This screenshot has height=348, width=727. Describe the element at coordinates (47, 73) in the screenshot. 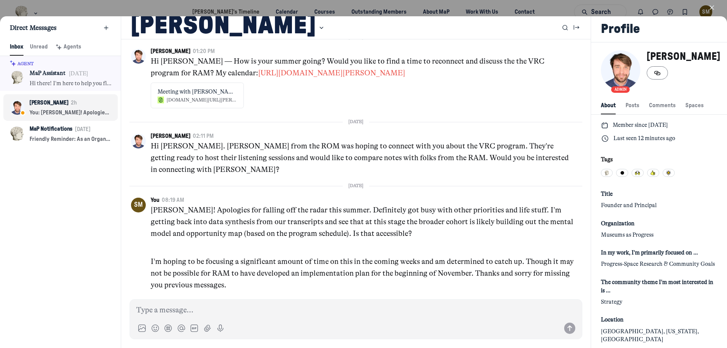

I see `p: MaP Assistant` at that location.